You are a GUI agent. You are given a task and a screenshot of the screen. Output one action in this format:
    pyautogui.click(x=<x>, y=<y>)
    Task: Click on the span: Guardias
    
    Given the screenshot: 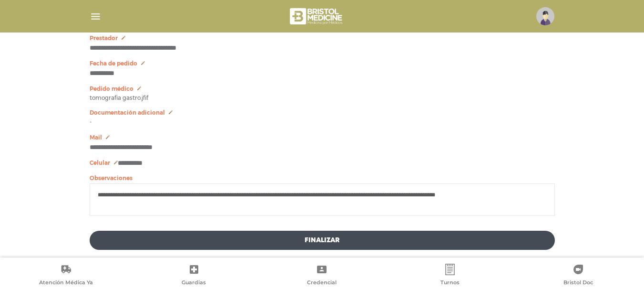 What is the action you would take?
    pyautogui.click(x=193, y=283)
    